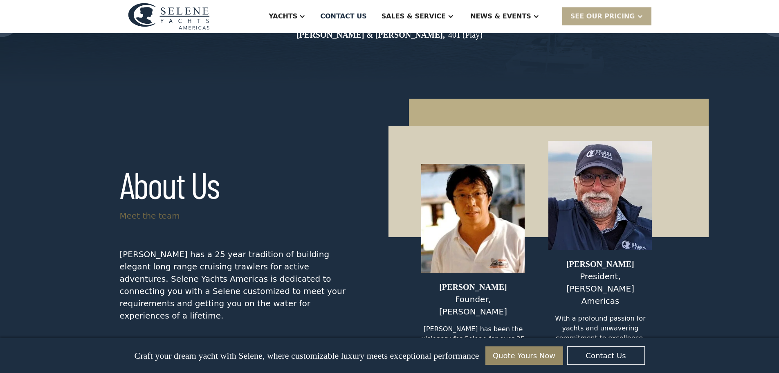  I want to click on div: Sales & Service, so click(414, 16).